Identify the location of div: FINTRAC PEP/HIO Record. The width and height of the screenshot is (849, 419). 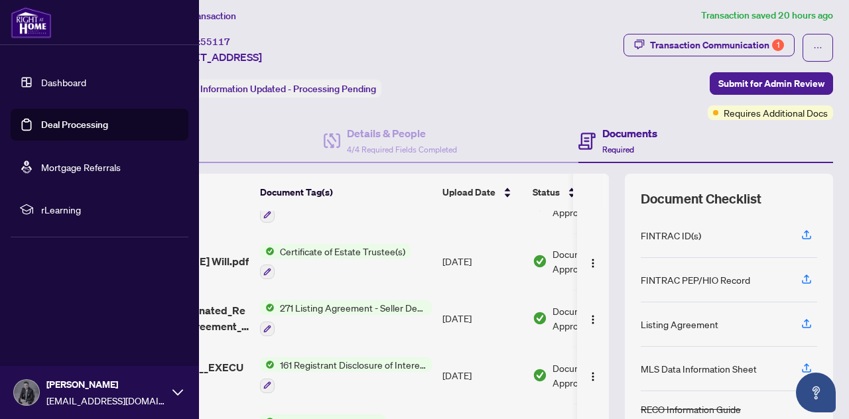
(695, 280).